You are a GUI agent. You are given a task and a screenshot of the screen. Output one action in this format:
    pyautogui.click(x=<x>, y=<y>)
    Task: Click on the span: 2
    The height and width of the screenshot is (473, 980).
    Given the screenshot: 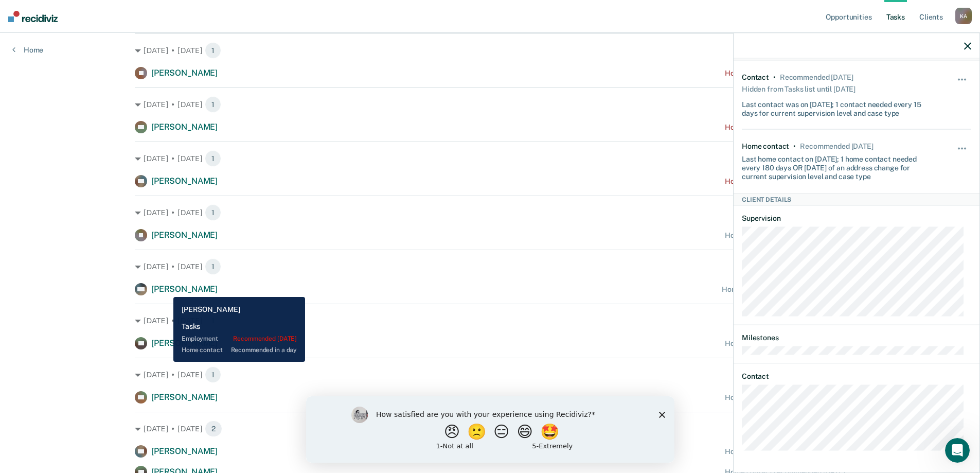 What is the action you would take?
    pyautogui.click(x=214, y=429)
    